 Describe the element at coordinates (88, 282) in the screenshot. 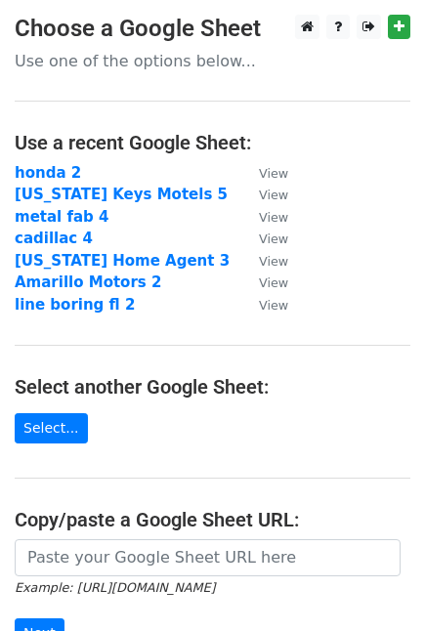

I see `a: Amarillo Motors 2` at that location.